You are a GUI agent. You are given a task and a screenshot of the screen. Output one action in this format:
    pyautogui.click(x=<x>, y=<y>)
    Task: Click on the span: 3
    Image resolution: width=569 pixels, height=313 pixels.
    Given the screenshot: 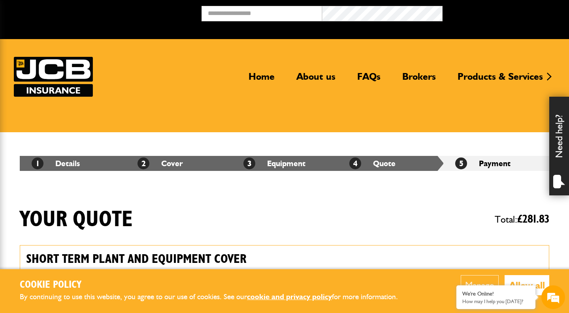 What is the action you would take?
    pyautogui.click(x=249, y=164)
    